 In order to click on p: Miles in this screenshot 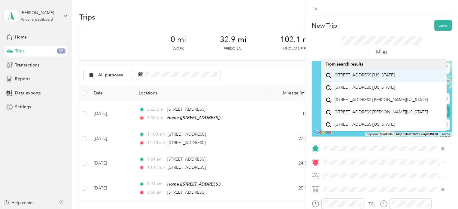, I will do `click(382, 52)`.